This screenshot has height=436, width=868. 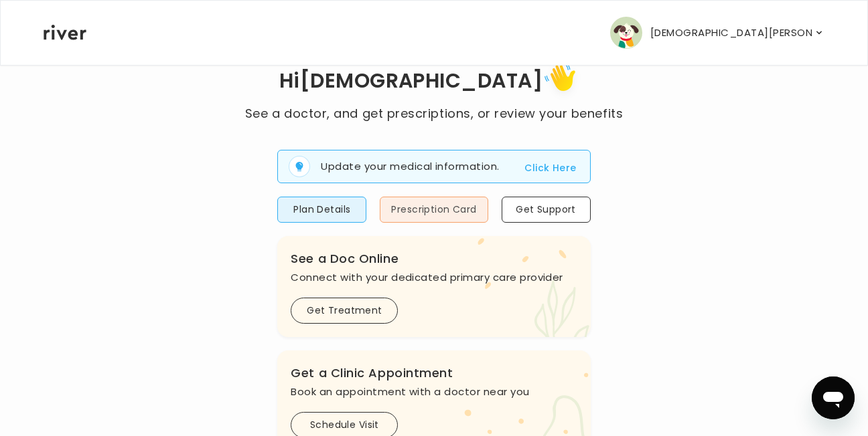 What do you see at coordinates (434, 392) in the screenshot?
I see `p: Book an appointment with a doctor near you` at bounding box center [434, 392].